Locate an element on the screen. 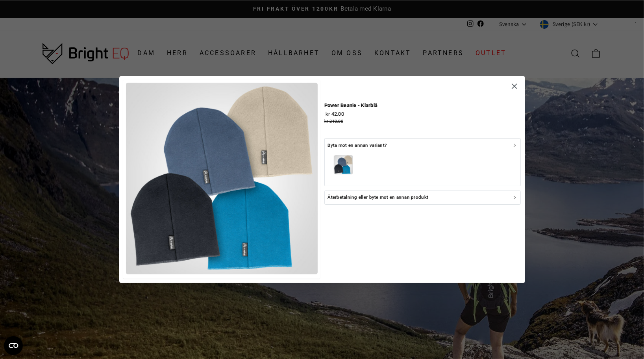  button: Byta mot en annan variant?Mössor från Bright Equipment i fyra färger. is located at coordinates (422, 162).